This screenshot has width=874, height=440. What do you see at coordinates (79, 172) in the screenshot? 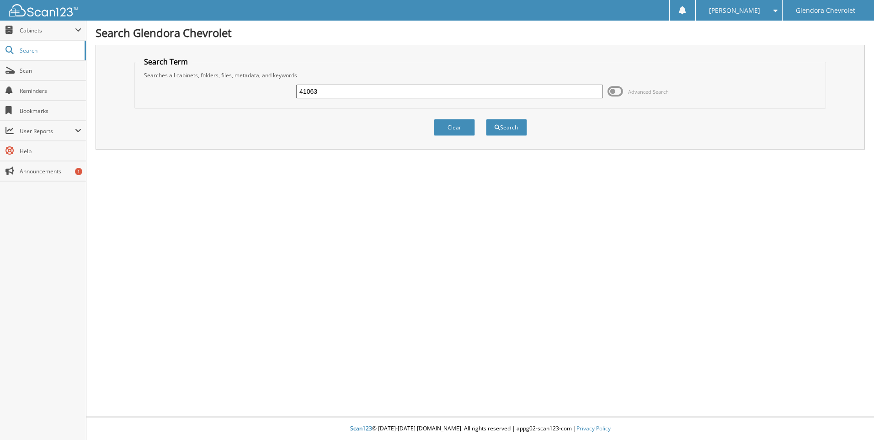
I see `div: 1` at bounding box center [79, 172].